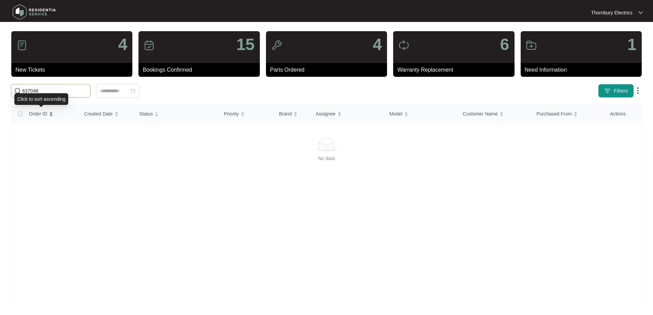 The image size is (653, 315). What do you see at coordinates (554, 114) in the screenshot?
I see `span: Purchased From` at bounding box center [554, 114].